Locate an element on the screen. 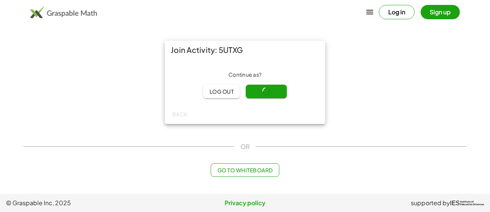 The height and width of the screenshot is (212, 490). span: supported by is located at coordinates (431, 202).